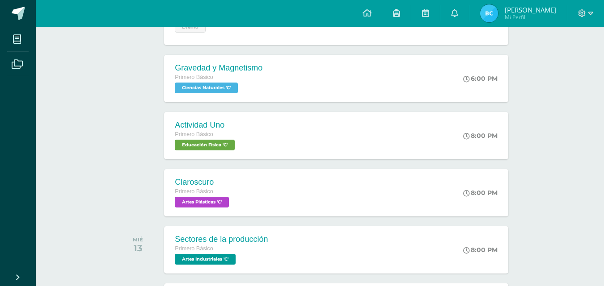  What do you see at coordinates (190, 27) in the screenshot?
I see `span: Evento` at bounding box center [190, 27].